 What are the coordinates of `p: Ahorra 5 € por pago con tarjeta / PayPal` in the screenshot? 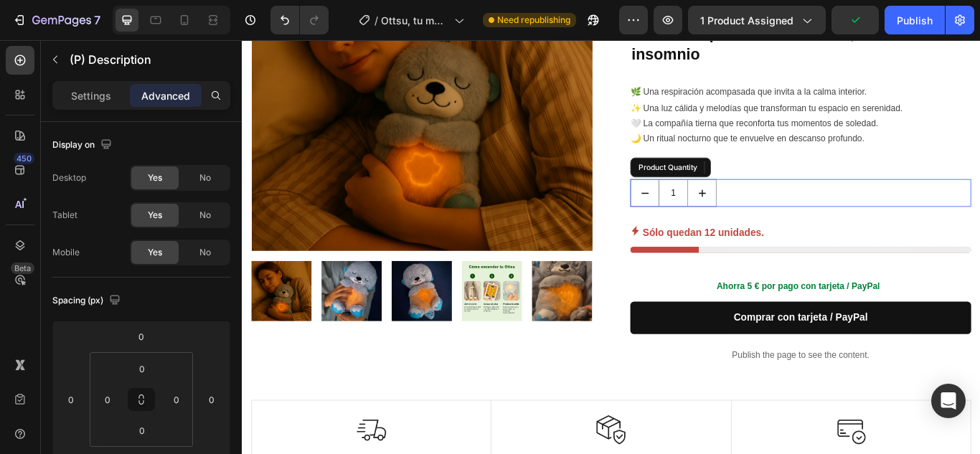 It's located at (648, 287).